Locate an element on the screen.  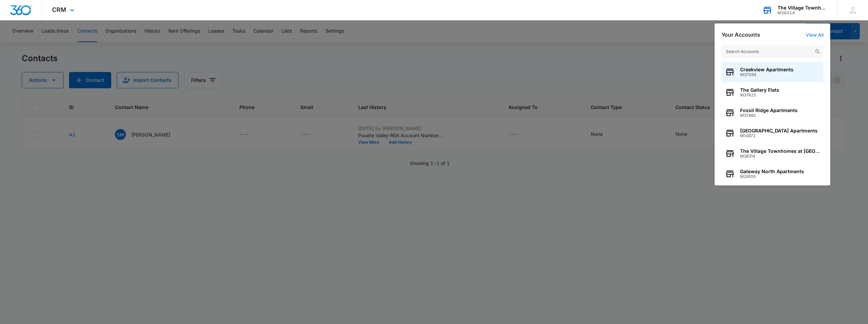
button: Creekview ApartmentsM37094 is located at coordinates (772, 72).